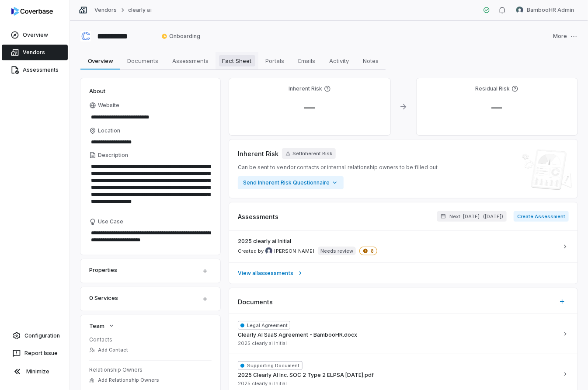 The width and height of the screenshot is (588, 390). Describe the element at coordinates (100, 61) in the screenshot. I see `span: Overview` at that location.